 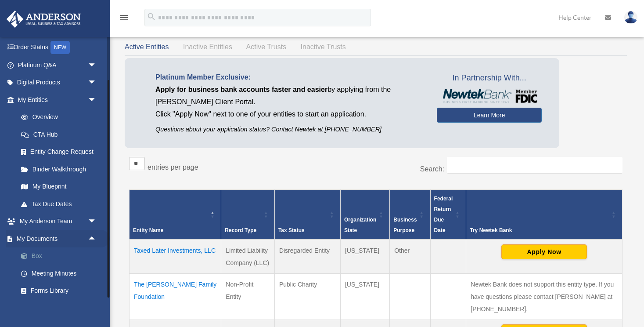 What do you see at coordinates (56, 100) in the screenshot?
I see `a: My Entitiesarrow_drop_down` at bounding box center [56, 100].